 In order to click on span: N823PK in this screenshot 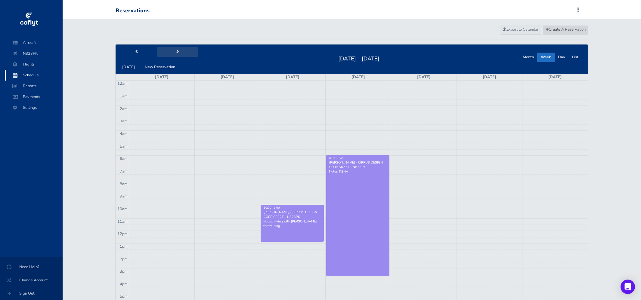, I will do `click(34, 54)`.